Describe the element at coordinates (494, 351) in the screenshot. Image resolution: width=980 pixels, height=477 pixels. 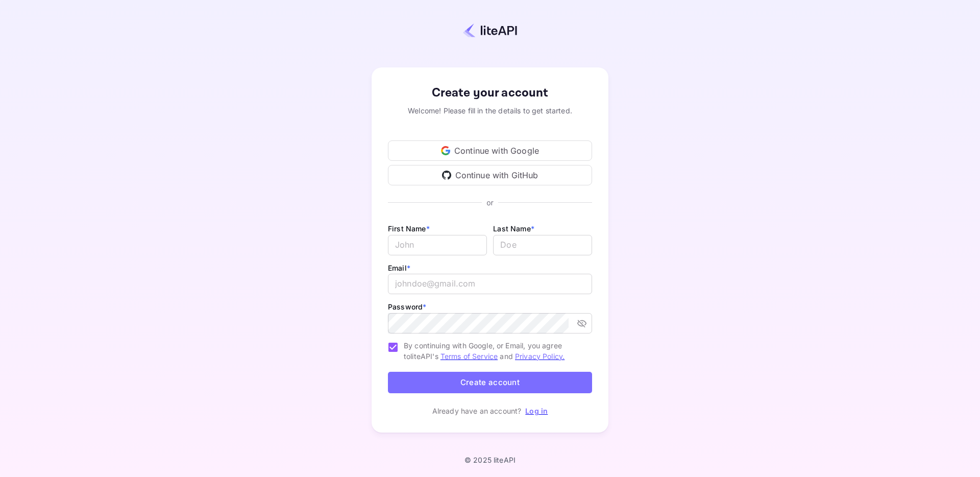
I see `span: By continuing with Google, or Email, you agree to liteAPI's and` at that location.